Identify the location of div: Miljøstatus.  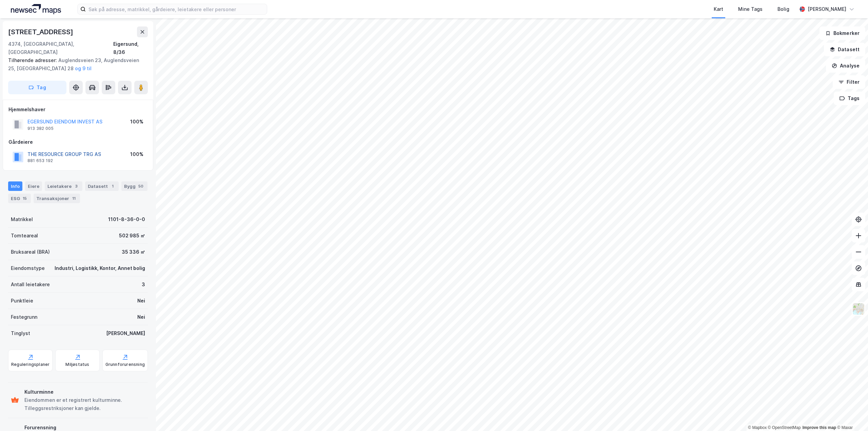
(77, 365).